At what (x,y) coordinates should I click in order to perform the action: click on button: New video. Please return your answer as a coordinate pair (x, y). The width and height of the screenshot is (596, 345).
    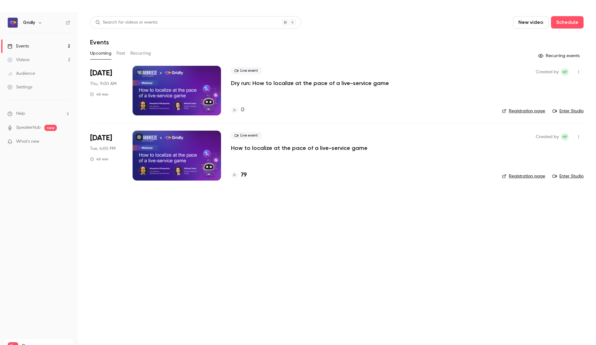
    Looking at the image, I should click on (530, 22).